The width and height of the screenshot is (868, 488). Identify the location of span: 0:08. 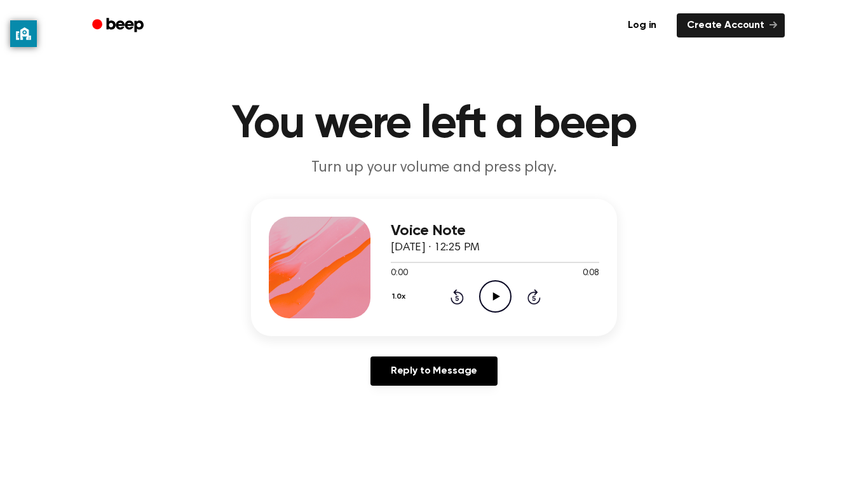
(590, 273).